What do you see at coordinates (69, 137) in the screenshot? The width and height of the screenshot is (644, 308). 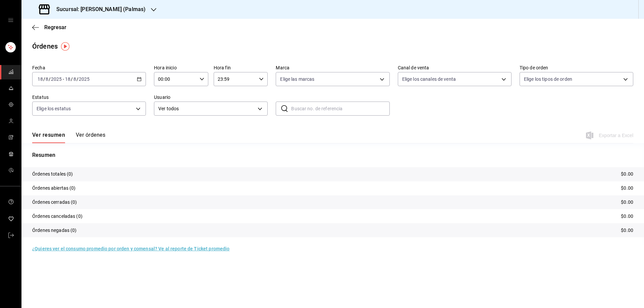 I see `div: navigation tabs` at bounding box center [69, 137].